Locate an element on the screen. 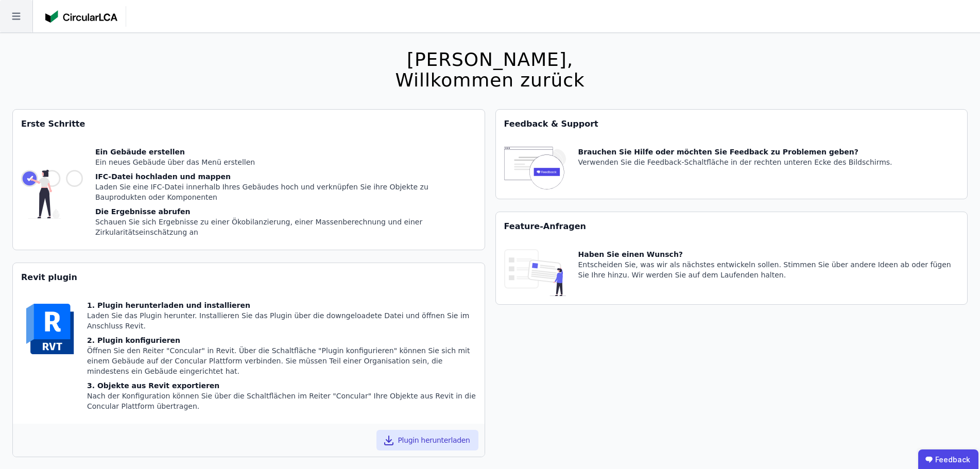  img: feature_request_tile-UiXE1qGU.svg is located at coordinates (535, 272).